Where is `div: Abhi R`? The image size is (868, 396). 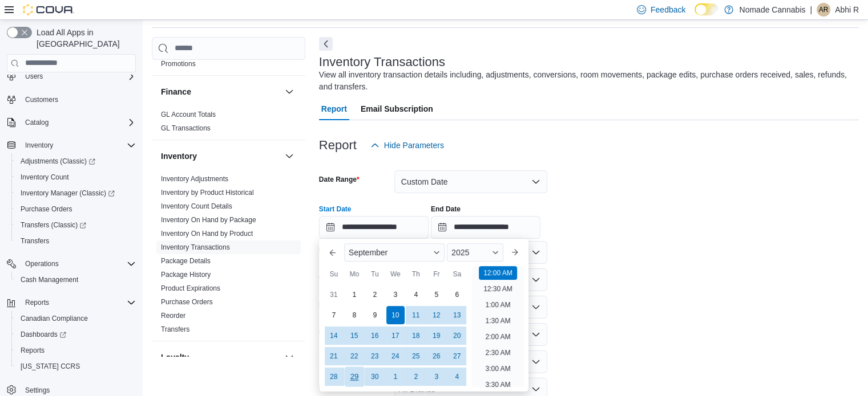
div: Abhi R is located at coordinates (824, 10).